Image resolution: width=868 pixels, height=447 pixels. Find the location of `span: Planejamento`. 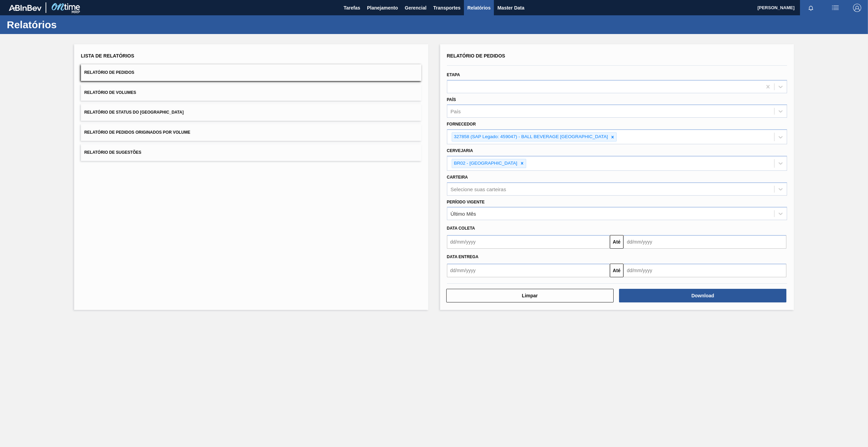

span: Planejamento is located at coordinates (382, 7).